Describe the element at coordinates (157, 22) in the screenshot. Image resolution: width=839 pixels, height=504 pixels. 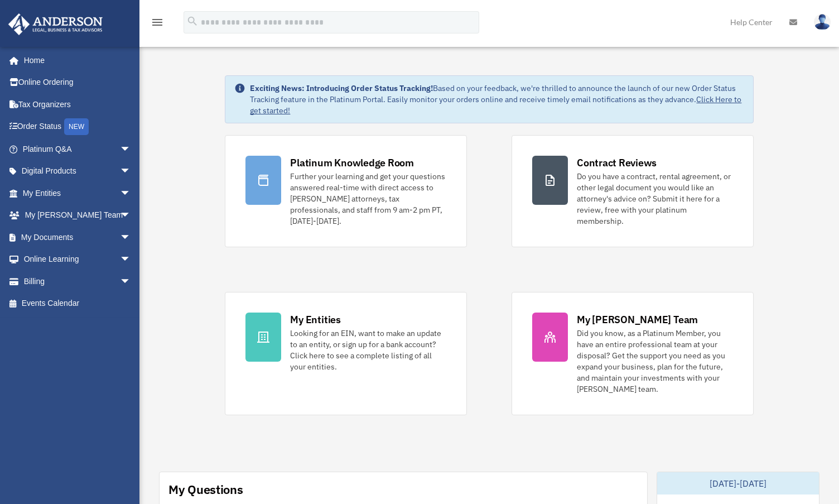
I see `i: menu` at that location.